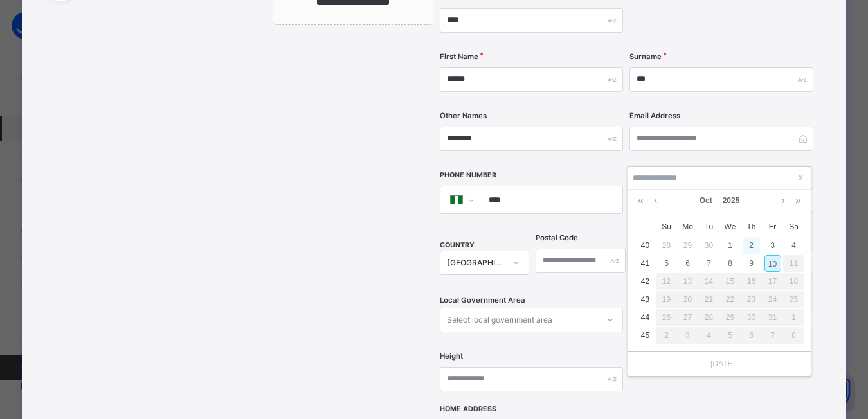 This screenshot has height=419, width=868. What do you see at coordinates (751, 227) in the screenshot?
I see `th: Thu` at bounding box center [751, 227].